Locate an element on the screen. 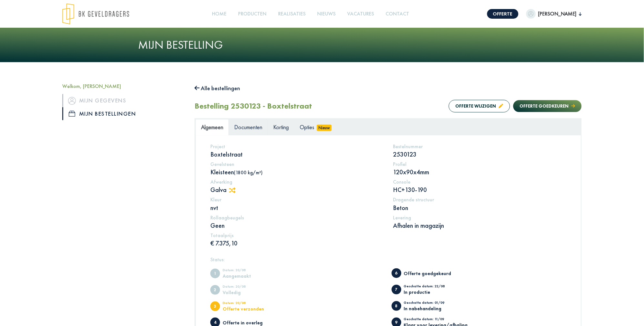 The height and width of the screenshot is (326, 644). a: Realisaties is located at coordinates (292, 14).